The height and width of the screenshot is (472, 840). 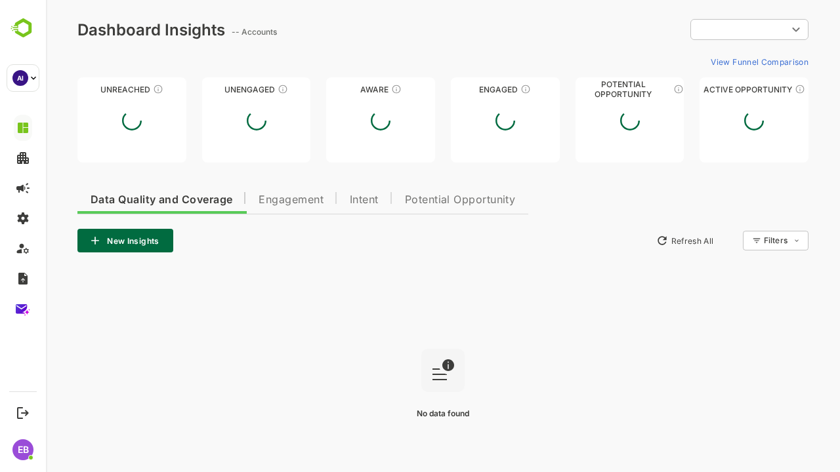 What do you see at coordinates (638, 241) in the screenshot?
I see `button: Refresh All` at bounding box center [638, 241].